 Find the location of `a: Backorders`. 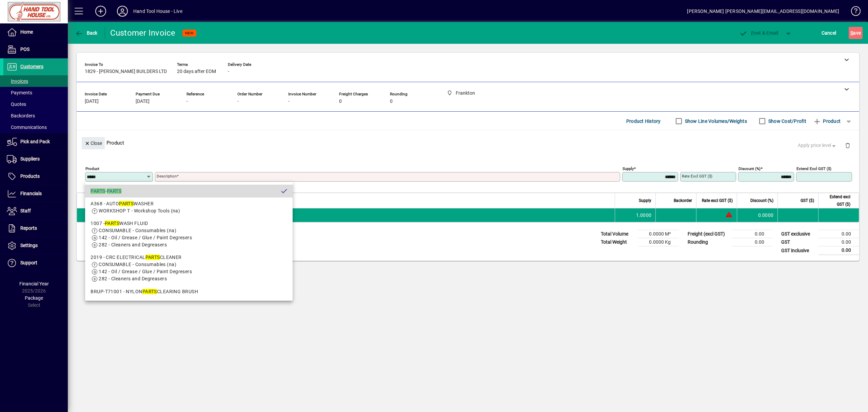

a: Backorders is located at coordinates (35, 115).